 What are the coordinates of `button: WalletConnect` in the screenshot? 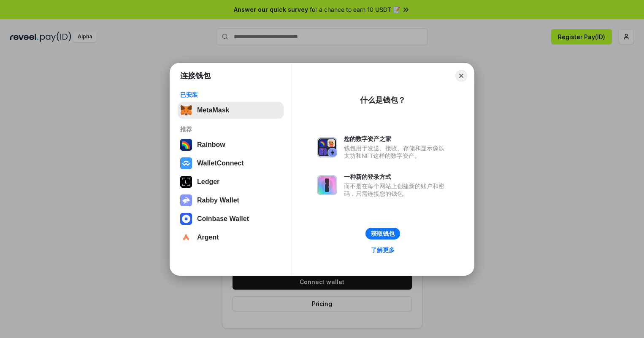 It's located at (230, 164).